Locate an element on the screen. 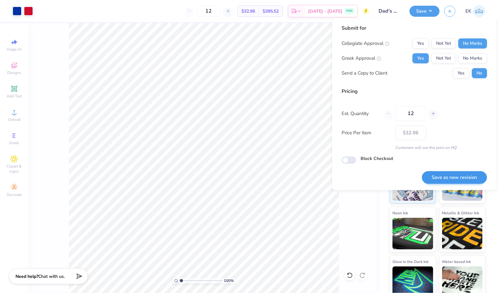  span: EK is located at coordinates (468, 11).